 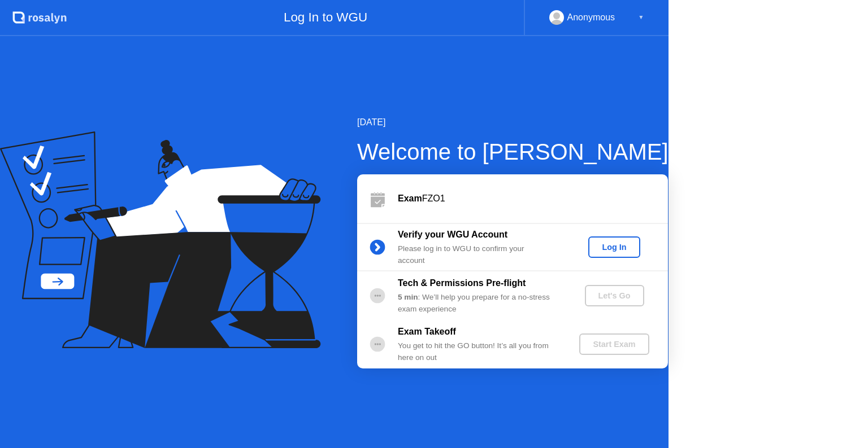 I want to click on b: Tech & Permissions Pre-flight, so click(x=461, y=283).